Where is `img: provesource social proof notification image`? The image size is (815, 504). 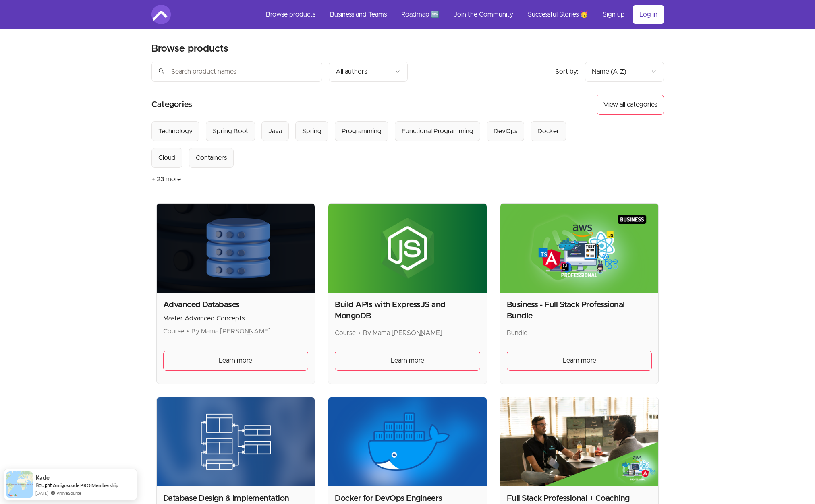 img: provesource social proof notification image is located at coordinates (20, 484).